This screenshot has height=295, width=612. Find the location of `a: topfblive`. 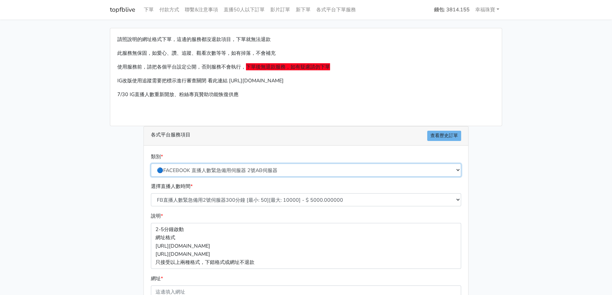

a: topfblive is located at coordinates (123, 10).